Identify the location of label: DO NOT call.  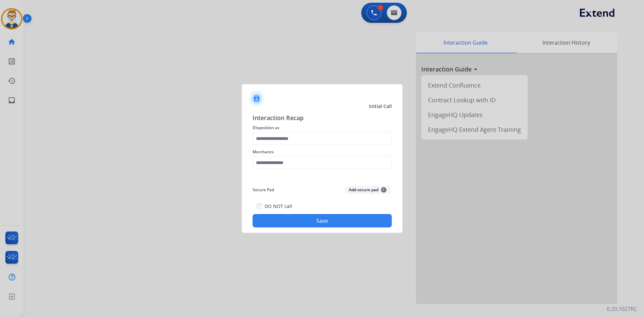
(278, 206).